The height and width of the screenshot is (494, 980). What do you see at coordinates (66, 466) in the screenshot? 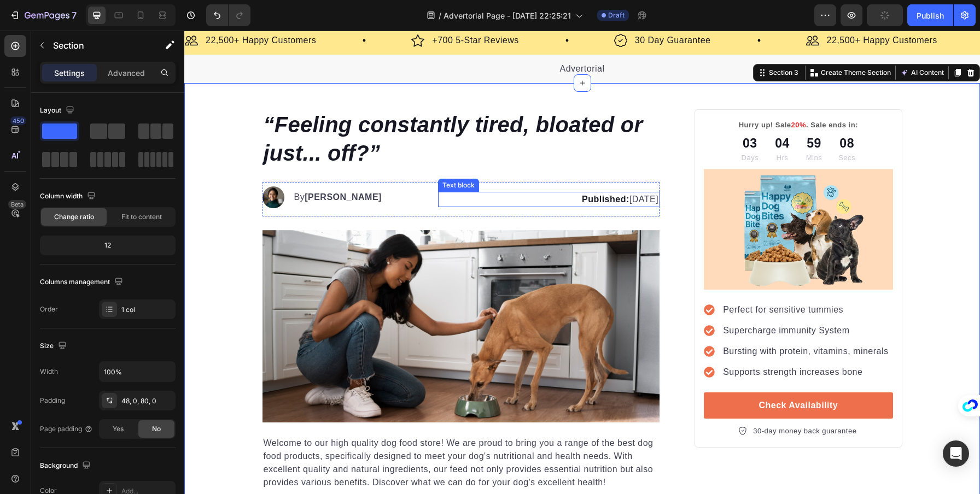
I see `div: Background` at bounding box center [66, 466].